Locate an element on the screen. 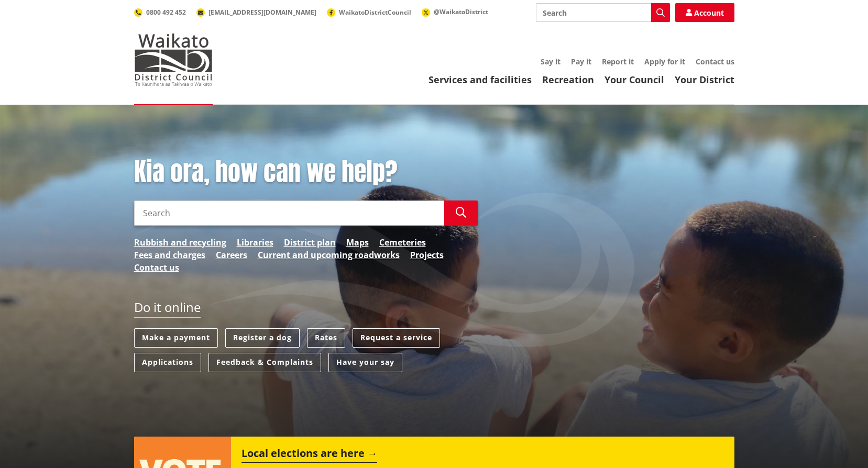 This screenshot has height=468, width=868. a: Projects is located at coordinates (427, 255).